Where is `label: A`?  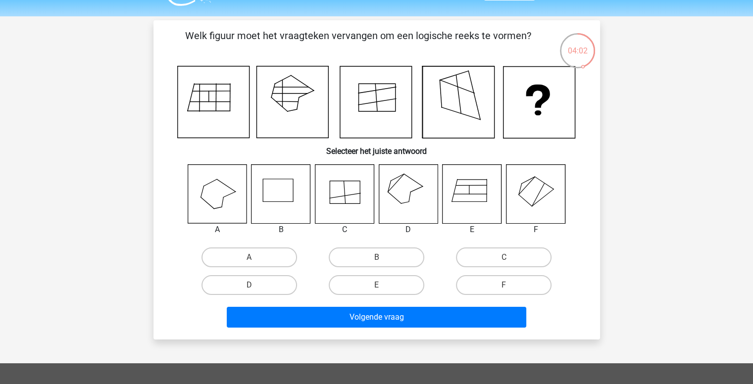
label: A is located at coordinates (249, 257).